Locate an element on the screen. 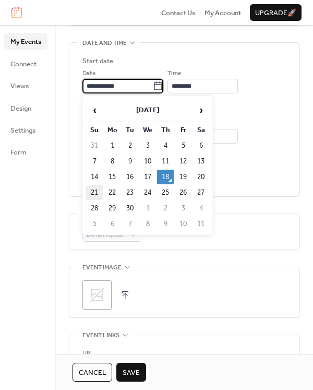 The height and width of the screenshot is (390, 313). a: Connect is located at coordinates (26, 64).